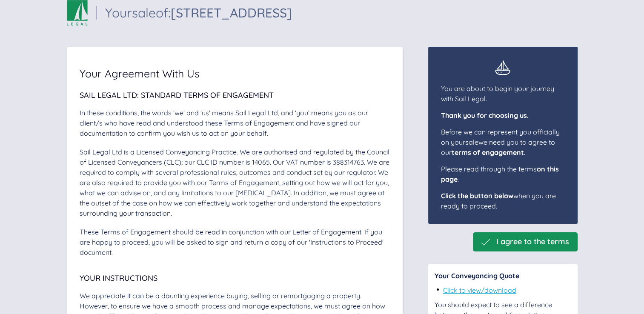 The height and width of the screenshot is (314, 644). I want to click on div: Sail Legal Ltd is a Licensed Conveyancing Practice. We are authorised and regulated by the Counci..., so click(234, 183).